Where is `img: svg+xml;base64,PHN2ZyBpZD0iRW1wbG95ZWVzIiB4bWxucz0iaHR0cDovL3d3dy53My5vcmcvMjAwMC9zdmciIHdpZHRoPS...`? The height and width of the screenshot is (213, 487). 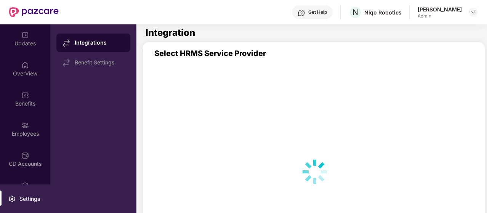 img: svg+xml;base64,PHN2ZyBpZD0iRW1wbG95ZWVzIiB4bWxucz0iaHR0cDovL3d3dy53My5vcmcvMjAwMC9zdmciIHdpZHRoPS... is located at coordinates (25, 125).